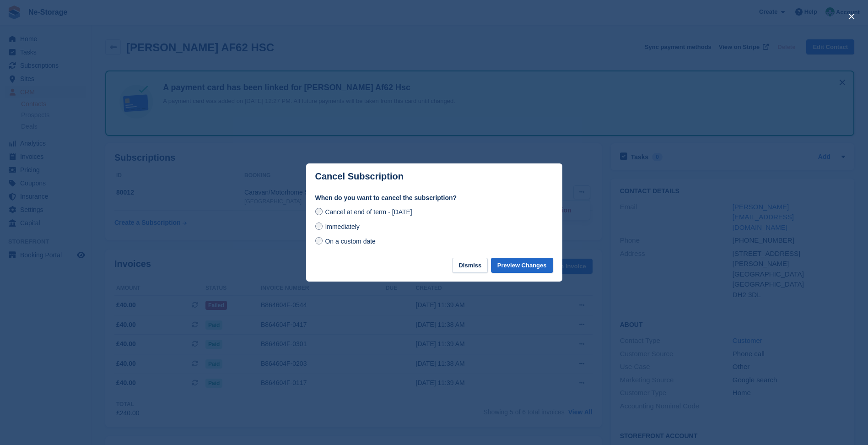 The image size is (868, 445). What do you see at coordinates (350, 241) in the screenshot?
I see `span: On a custom date` at bounding box center [350, 241].